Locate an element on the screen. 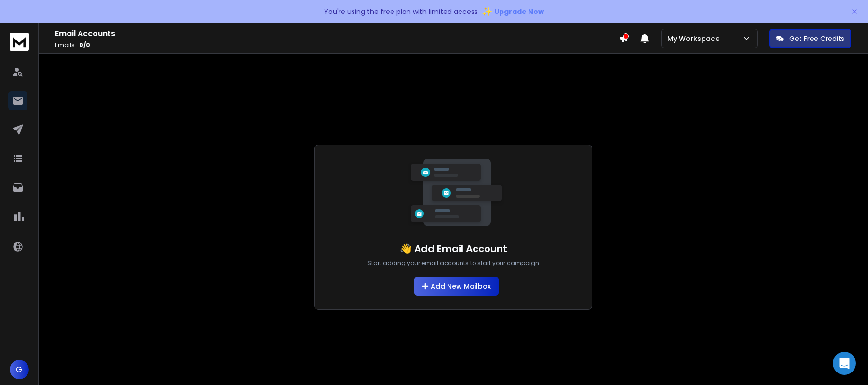  button: ✨Upgrade Now is located at coordinates (512, 12).